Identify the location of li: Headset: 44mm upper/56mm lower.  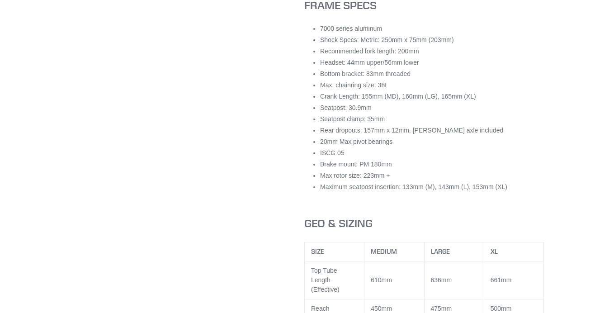
(432, 62).